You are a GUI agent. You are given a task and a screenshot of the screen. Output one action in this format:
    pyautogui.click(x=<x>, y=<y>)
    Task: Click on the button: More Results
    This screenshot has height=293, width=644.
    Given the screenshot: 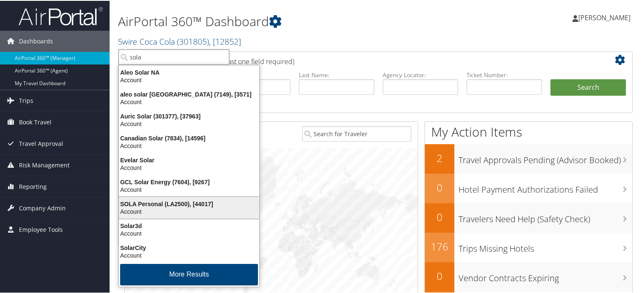 What is the action you would take?
    pyautogui.click(x=189, y=274)
    